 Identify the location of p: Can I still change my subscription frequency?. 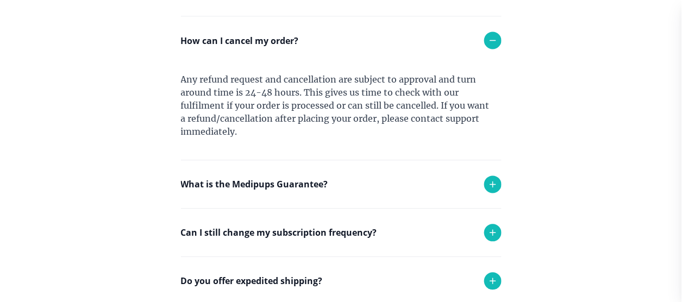
(279, 233).